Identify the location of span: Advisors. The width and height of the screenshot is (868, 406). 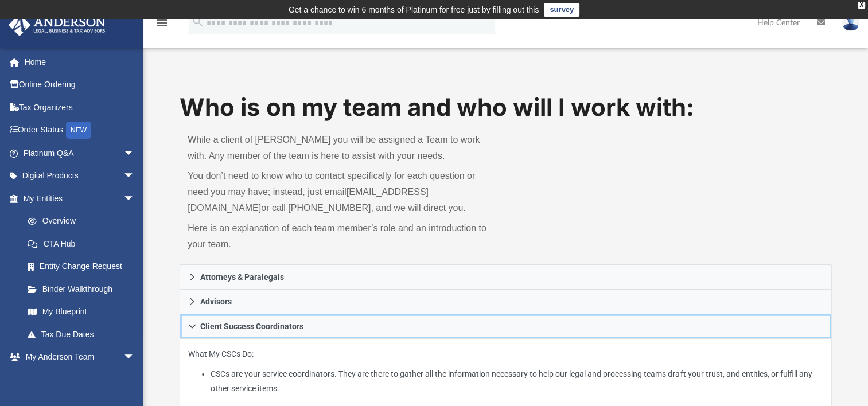
(216, 302).